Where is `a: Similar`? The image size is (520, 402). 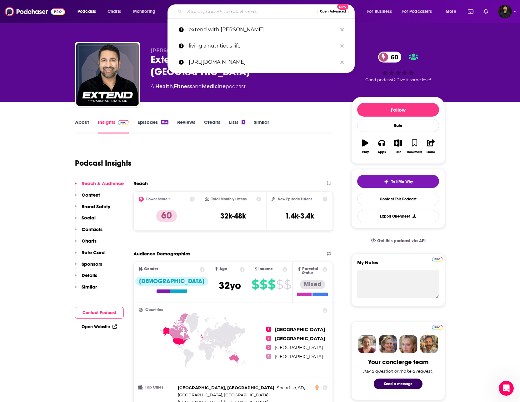 a: Similar is located at coordinates (261, 126).